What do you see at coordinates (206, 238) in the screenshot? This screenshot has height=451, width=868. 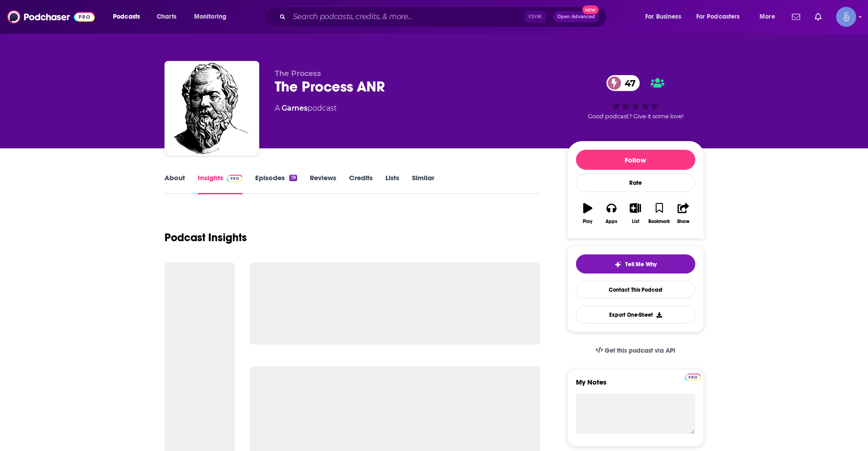 I see `h1: Podcast Insights` at bounding box center [206, 238].